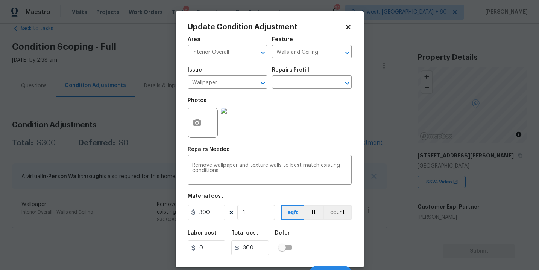 The height and width of the screenshot is (270, 539). I want to click on h5: Area, so click(194, 39).